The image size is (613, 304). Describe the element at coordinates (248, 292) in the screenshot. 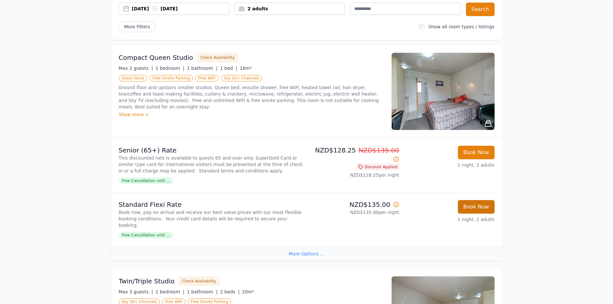

I see `span: 20m²` at that location.